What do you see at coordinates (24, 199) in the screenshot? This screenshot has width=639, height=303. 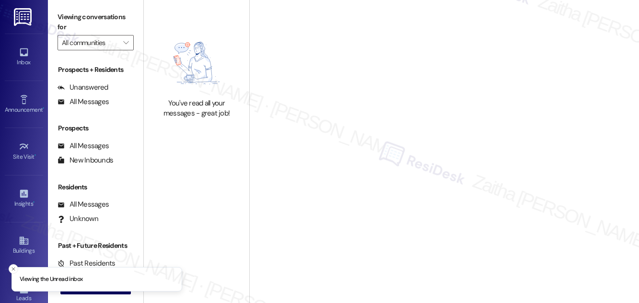 I see `a: Insights •` at bounding box center [24, 199].